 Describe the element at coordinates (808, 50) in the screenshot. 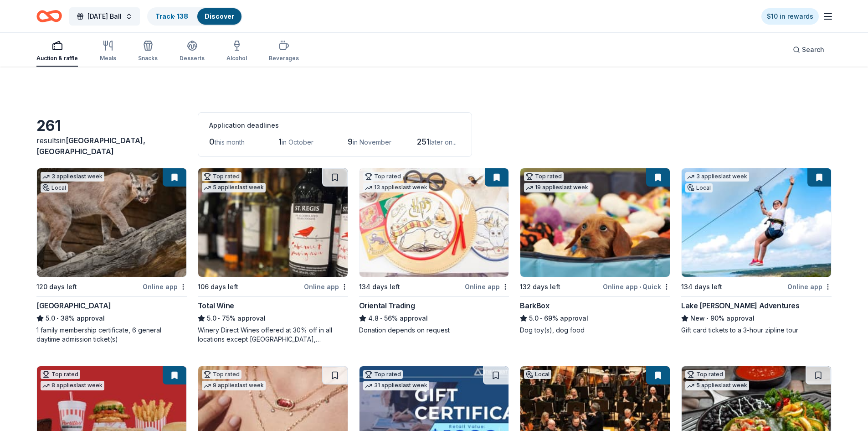

I see `button: Search` at that location.